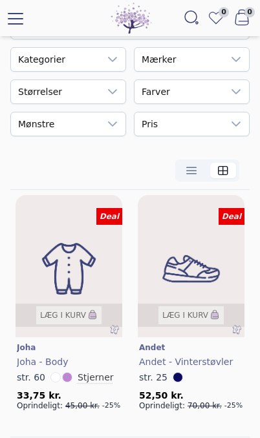  What do you see at coordinates (242, 18) in the screenshot?
I see `button: 0` at bounding box center [242, 18].